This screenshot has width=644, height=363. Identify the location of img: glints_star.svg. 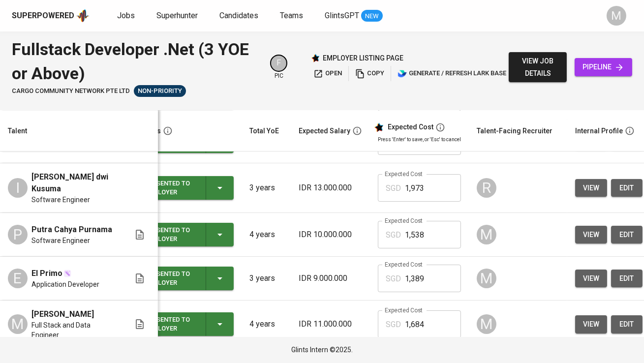
(379, 127).